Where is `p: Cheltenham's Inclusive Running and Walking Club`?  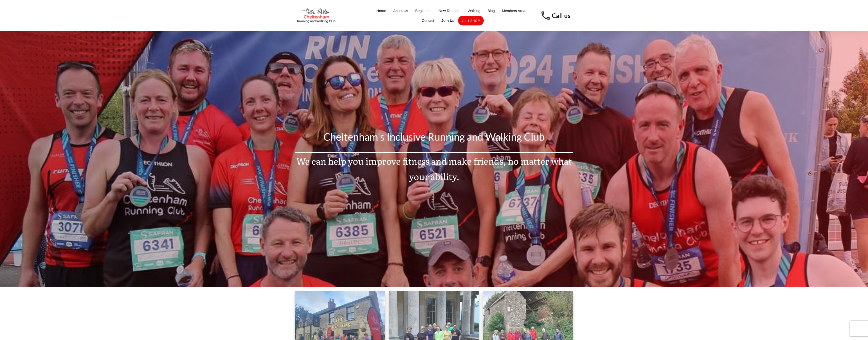 p: Cheltenham's Inclusive Running and Walking Club is located at coordinates (434, 140).